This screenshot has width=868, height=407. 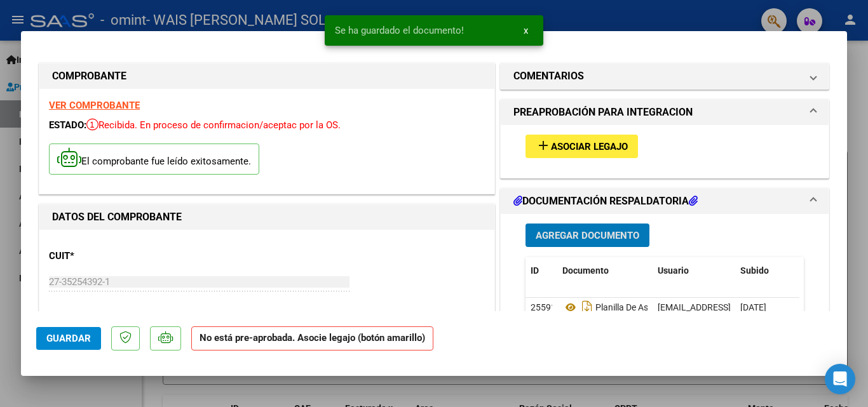 What do you see at coordinates (544, 146) in the screenshot?
I see `mat-icon: add` at bounding box center [544, 146].